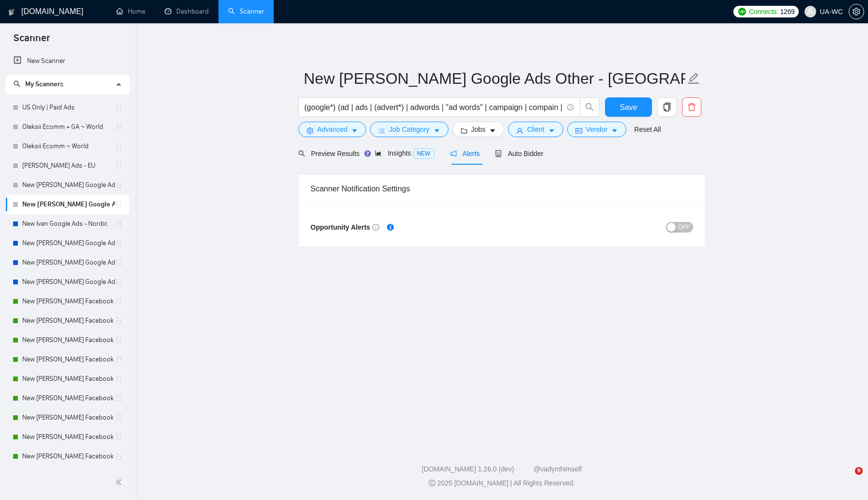 This screenshot has width=868, height=500. Describe the element at coordinates (558, 469) in the screenshot. I see `a: @vadymhimself` at that location.